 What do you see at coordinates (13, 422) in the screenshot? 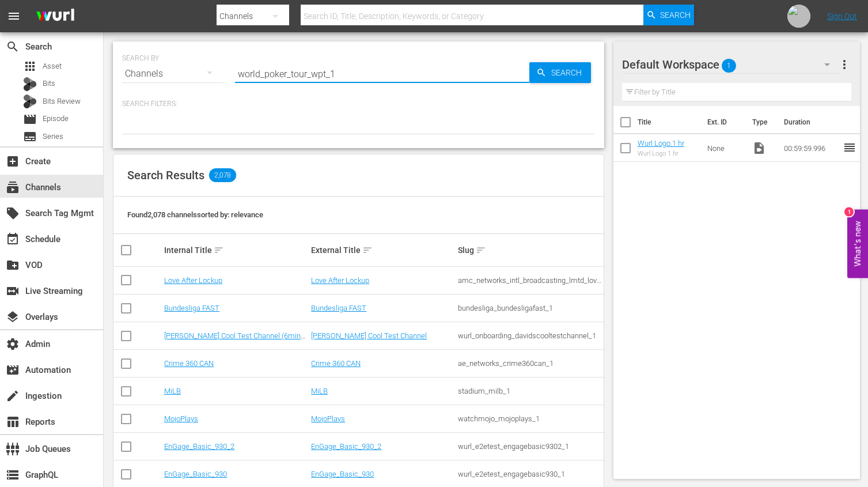
I see `span: Reports` at bounding box center [13, 422].